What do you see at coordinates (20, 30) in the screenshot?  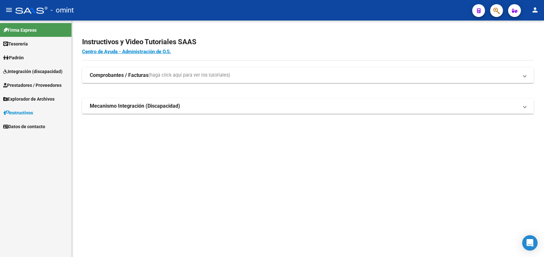 I see `span: Firma Express` at bounding box center [20, 30].